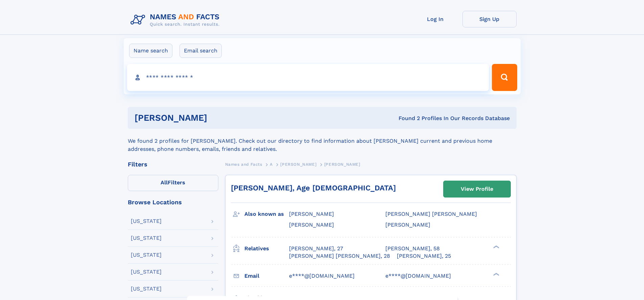 The height and width of the screenshot is (300, 644). What do you see at coordinates (201, 51) in the screenshot?
I see `label: Email search` at bounding box center [201, 51].